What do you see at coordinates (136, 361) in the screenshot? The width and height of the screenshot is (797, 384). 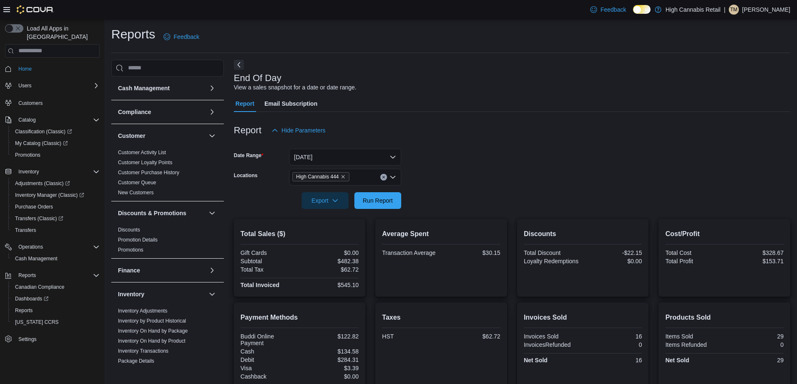 I see `span: Package Details` at bounding box center [136, 361].